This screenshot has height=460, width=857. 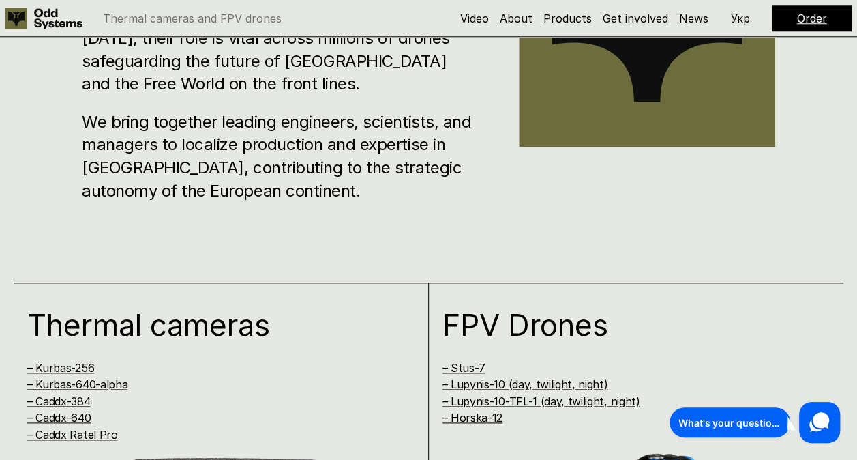 What do you see at coordinates (475, 18) in the screenshot?
I see `a: Video` at bounding box center [475, 18].